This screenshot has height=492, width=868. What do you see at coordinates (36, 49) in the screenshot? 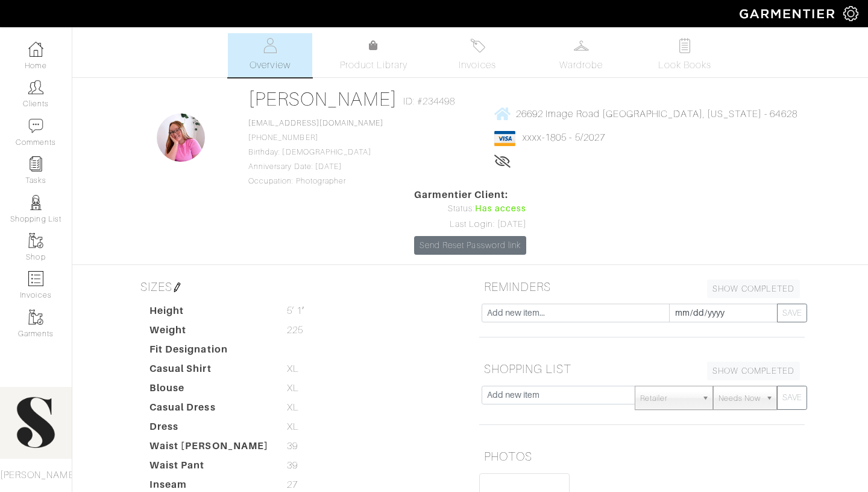
I see `img: dashboard-icon-dbcd8f5a0b271acd01030246c82b418ddd0df26cd7fceb0bd07c9910d44c42f6.png` at bounding box center [36, 49].